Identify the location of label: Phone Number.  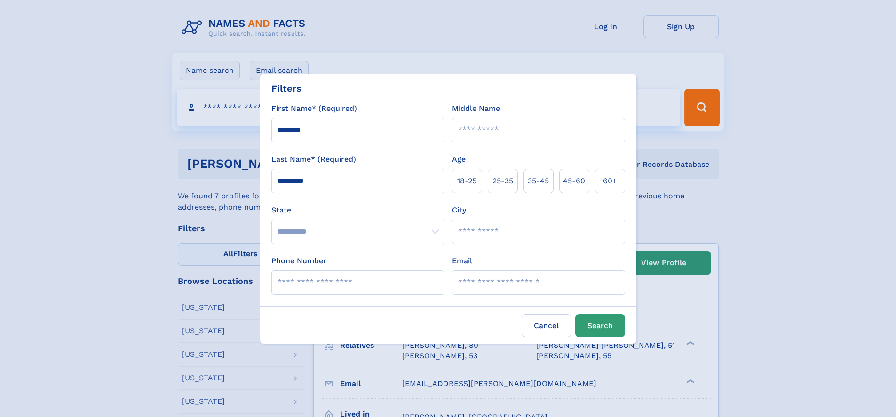
(299, 261).